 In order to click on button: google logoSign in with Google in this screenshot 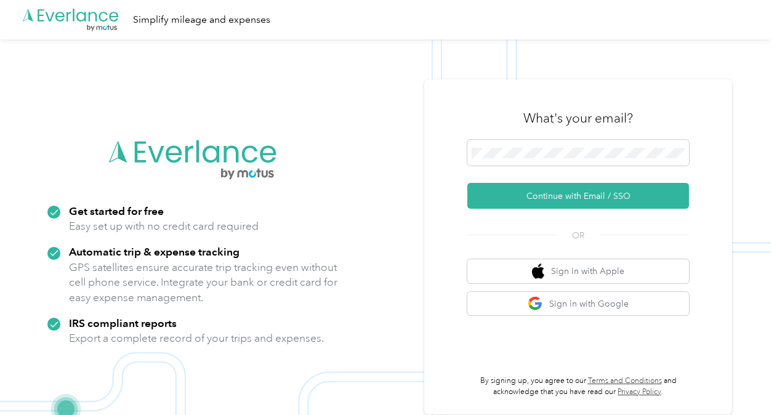, I will do `click(578, 303)`.